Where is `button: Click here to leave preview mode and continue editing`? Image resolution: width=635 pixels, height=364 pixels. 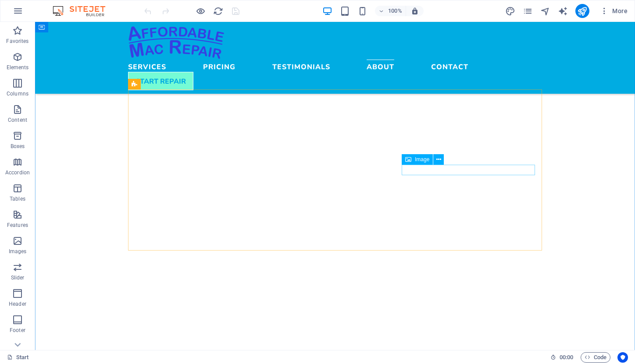
button: Click here to leave preview mode and continue editing is located at coordinates (200, 11).